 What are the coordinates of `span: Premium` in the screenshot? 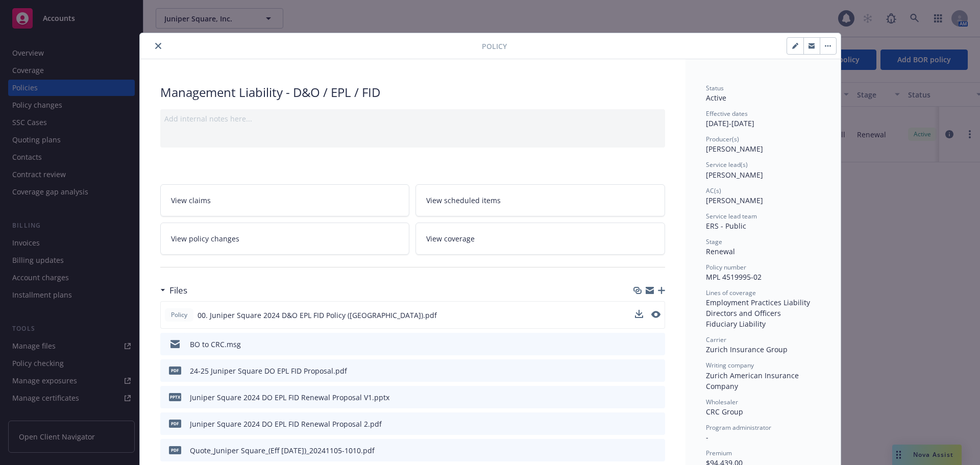 It's located at (718, 453).